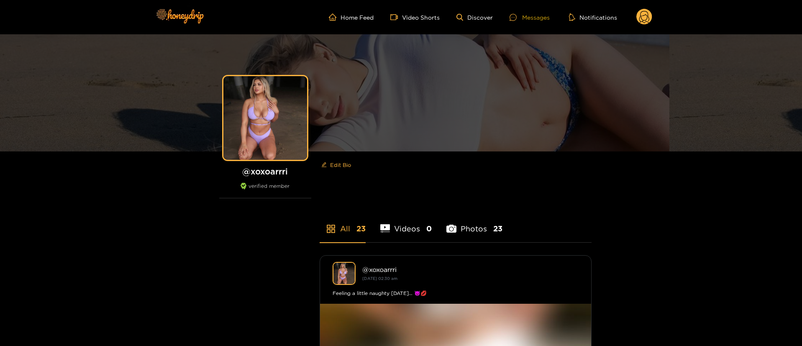  Describe the element at coordinates (344, 273) in the screenshot. I see `img: xoxoarrri` at that location.